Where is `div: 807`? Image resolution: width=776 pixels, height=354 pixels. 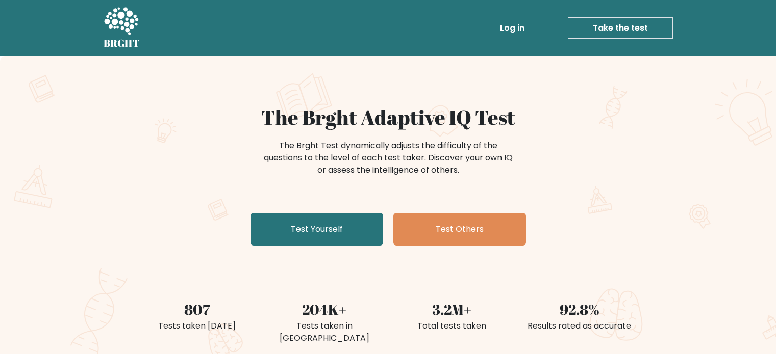
div: 807 is located at coordinates (197, 310).